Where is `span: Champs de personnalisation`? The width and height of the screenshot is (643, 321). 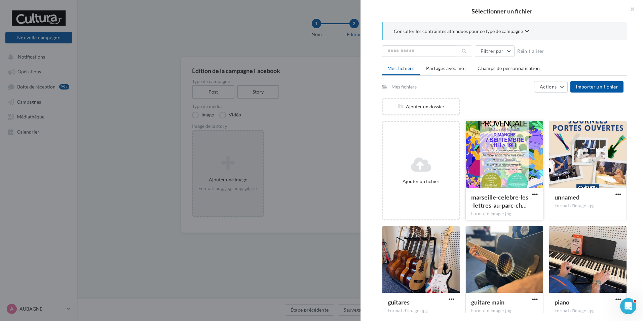 span: Champs de personnalisation is located at coordinates (509, 68).